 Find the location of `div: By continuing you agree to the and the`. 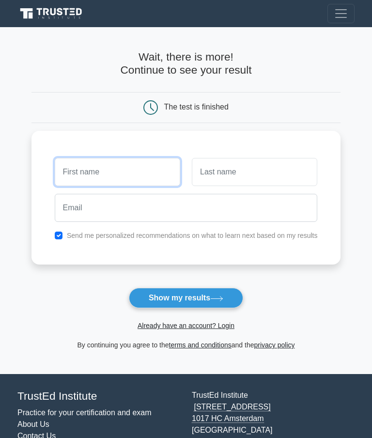

div: By continuing you agree to the and the is located at coordinates (186, 345).